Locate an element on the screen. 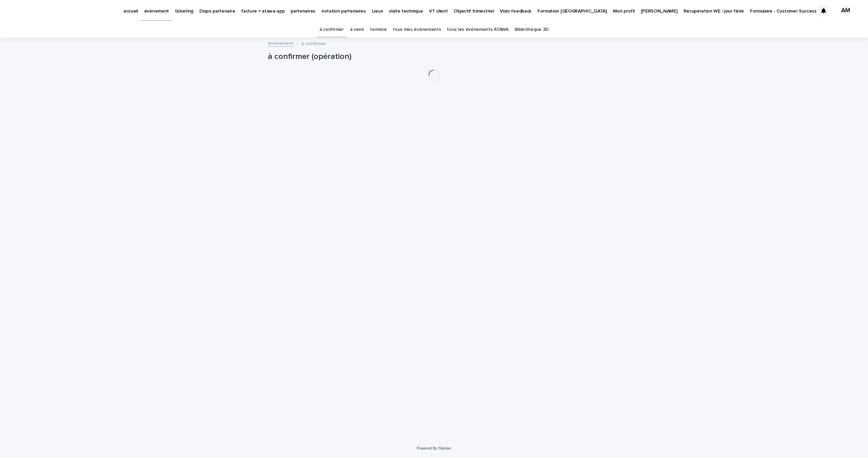 This screenshot has height=458, width=868. a: événement is located at coordinates (281, 42).